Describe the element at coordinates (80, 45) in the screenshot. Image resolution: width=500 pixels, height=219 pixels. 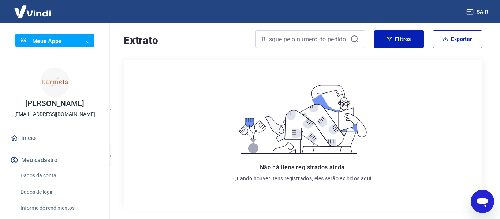
I see `img: tab_keywords_by_traffic_grey.svg` at that location.